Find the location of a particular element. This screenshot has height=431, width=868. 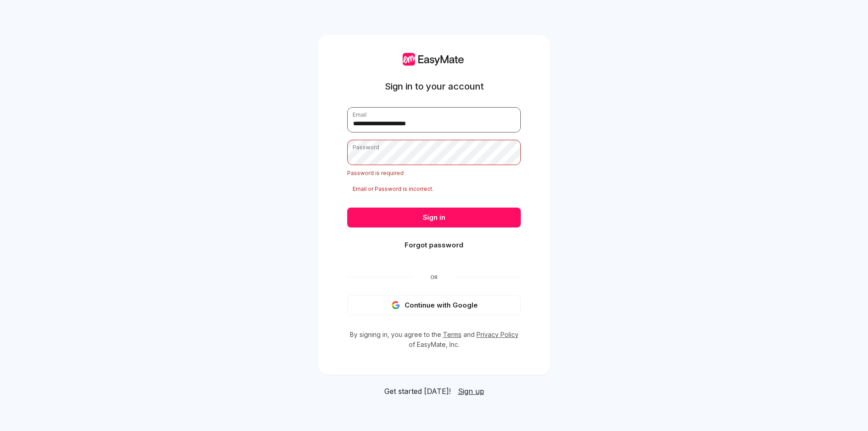

span: Or is located at coordinates (434, 277).